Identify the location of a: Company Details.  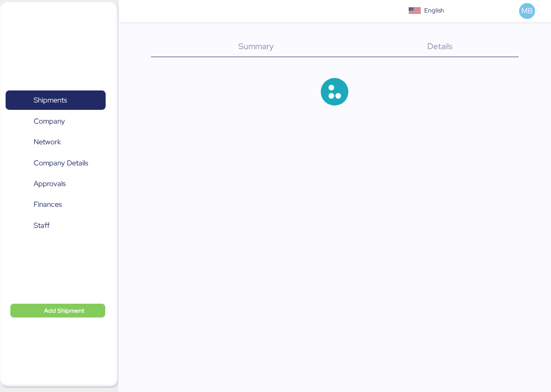
(56, 163).